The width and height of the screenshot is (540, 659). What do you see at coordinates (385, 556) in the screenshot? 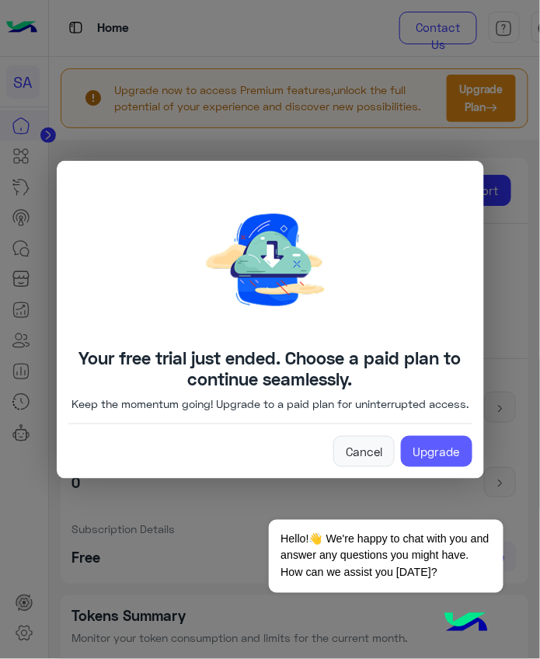
I see `span: Hello!👋 We're happy to chat with you and answer any questions you might have. How can we assist y...` at bounding box center [385, 556].